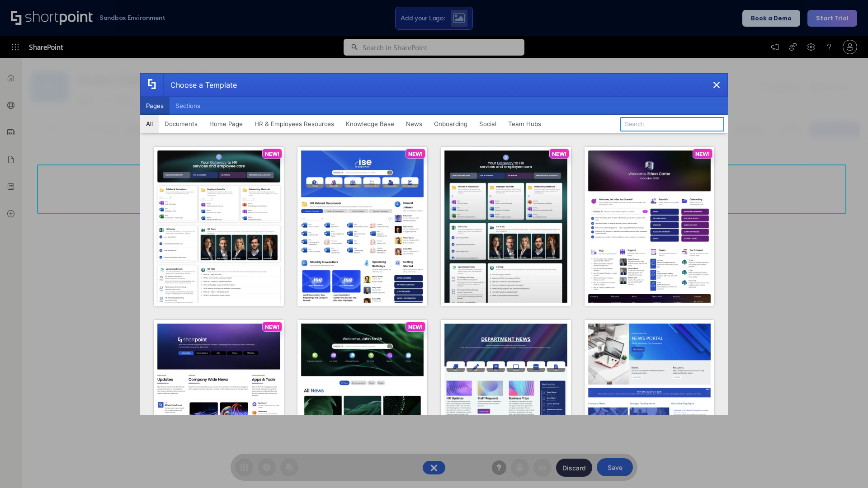 This screenshot has width=868, height=488. What do you see at coordinates (415, 124) in the screenshot?
I see `button: News` at bounding box center [415, 124].